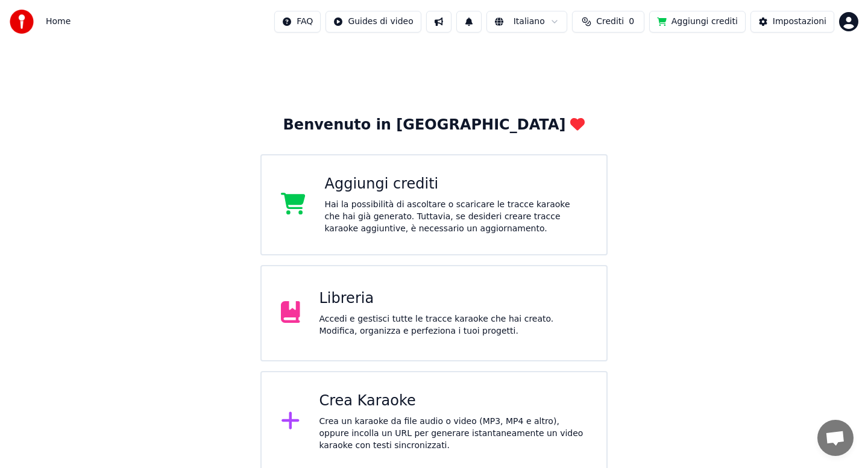 Image resolution: width=868 pixels, height=468 pixels. What do you see at coordinates (21, 21) in the screenshot?
I see `img: youka` at bounding box center [21, 21].